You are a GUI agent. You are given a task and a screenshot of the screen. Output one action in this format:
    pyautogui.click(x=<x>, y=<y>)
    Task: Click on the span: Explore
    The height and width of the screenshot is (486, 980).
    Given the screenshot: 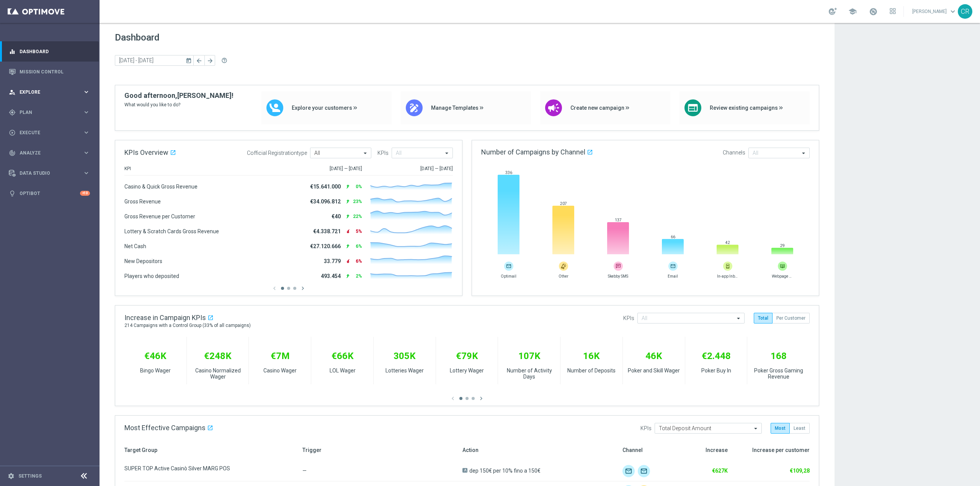 What is the action you would take?
    pyautogui.click(x=51, y=92)
    